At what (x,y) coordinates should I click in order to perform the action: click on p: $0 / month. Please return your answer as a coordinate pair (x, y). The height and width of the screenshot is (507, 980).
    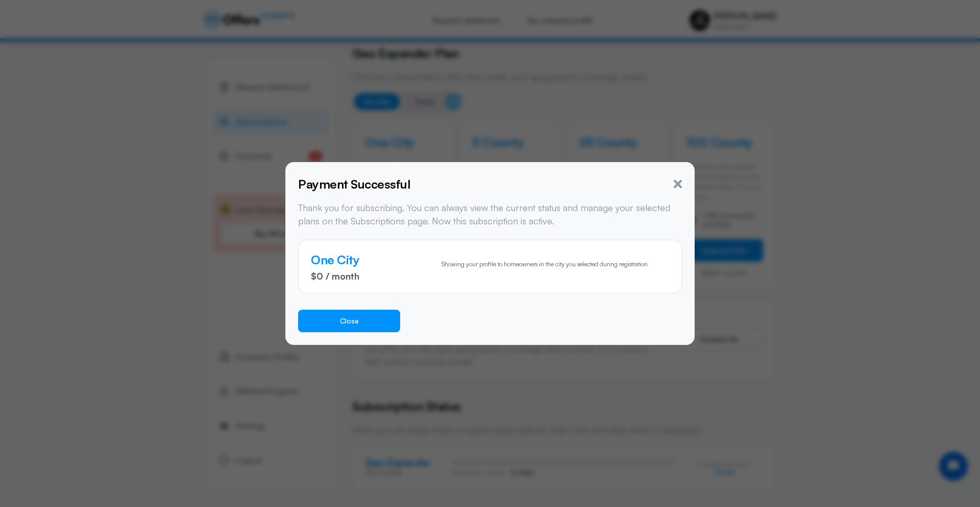
    Looking at the image, I should click on (362, 276).